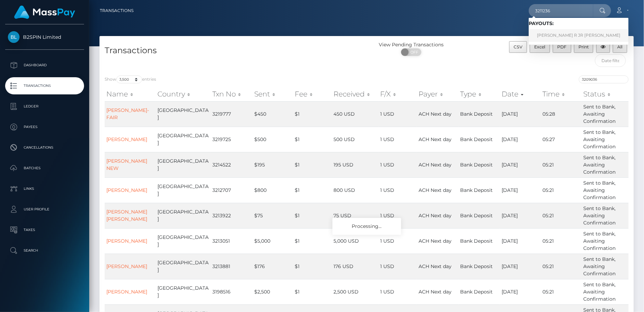  What do you see at coordinates (273, 266) in the screenshot?
I see `td: $176` at bounding box center [273, 266].